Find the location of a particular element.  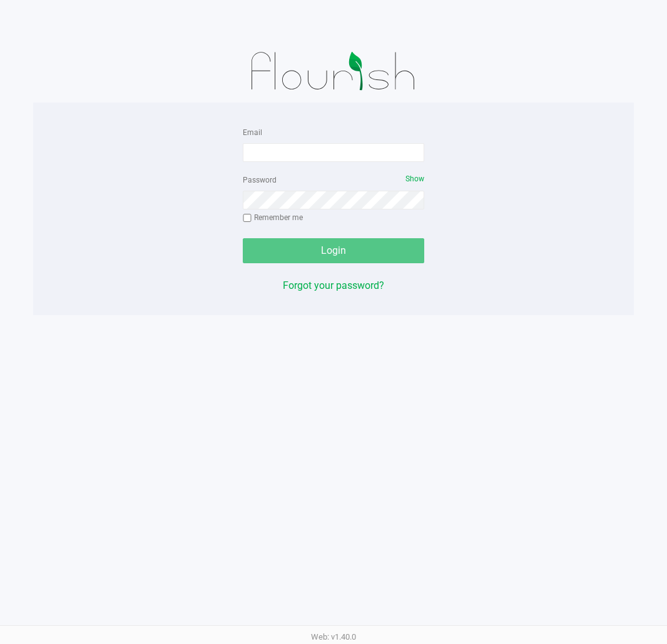

button: Forgot your password? is located at coordinates (334, 286).